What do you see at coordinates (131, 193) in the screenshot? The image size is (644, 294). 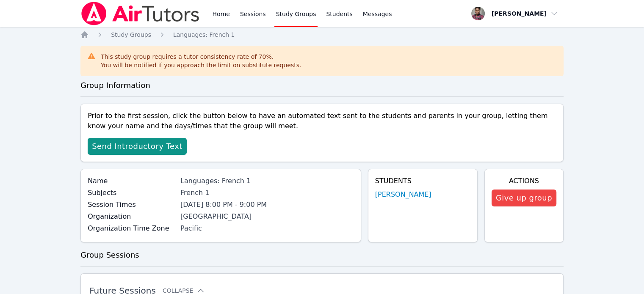 I see `label: Subjects` at bounding box center [131, 193].